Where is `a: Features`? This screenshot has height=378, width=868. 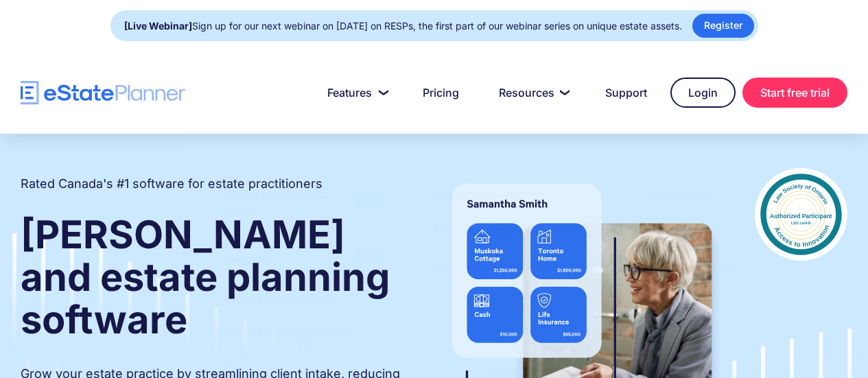 a: Features is located at coordinates (355, 93).